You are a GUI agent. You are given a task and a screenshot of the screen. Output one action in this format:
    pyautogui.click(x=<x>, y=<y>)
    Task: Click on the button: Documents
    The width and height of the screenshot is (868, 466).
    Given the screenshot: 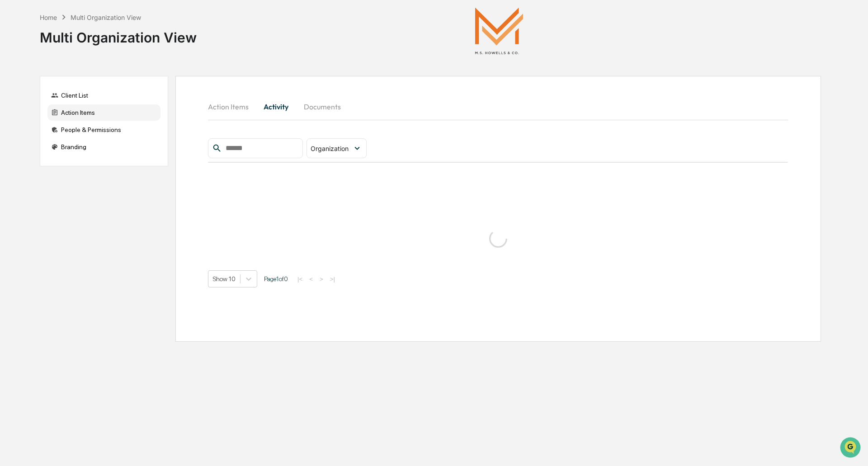 What is the action you would take?
    pyautogui.click(x=322, y=107)
    